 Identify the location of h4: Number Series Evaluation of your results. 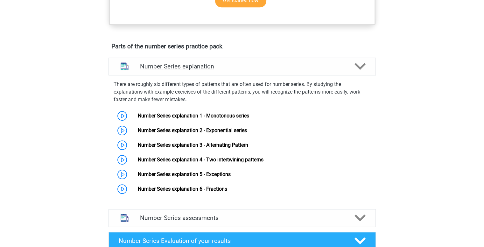
(231, 240).